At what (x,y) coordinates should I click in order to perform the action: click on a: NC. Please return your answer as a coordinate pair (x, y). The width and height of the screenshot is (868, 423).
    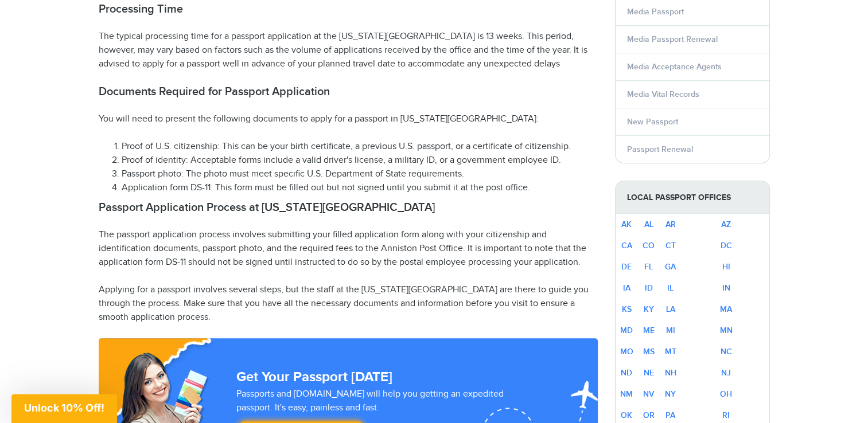
    Looking at the image, I should click on (726, 351).